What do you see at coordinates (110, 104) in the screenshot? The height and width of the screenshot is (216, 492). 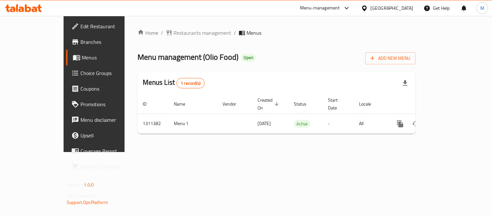 I see `span: Promotions` at bounding box center [110, 104].